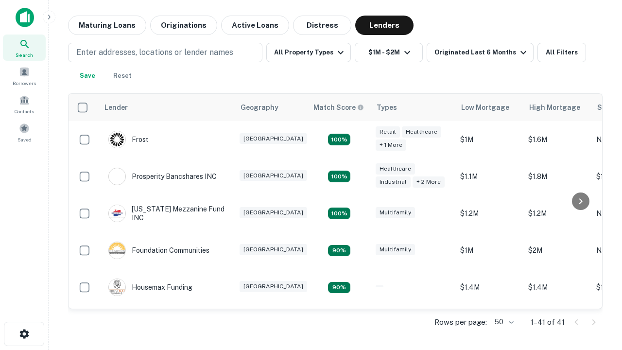 This screenshot has width=622, height=350. What do you see at coordinates (557, 250) in the screenshot?
I see `td: $2M` at bounding box center [557, 250].